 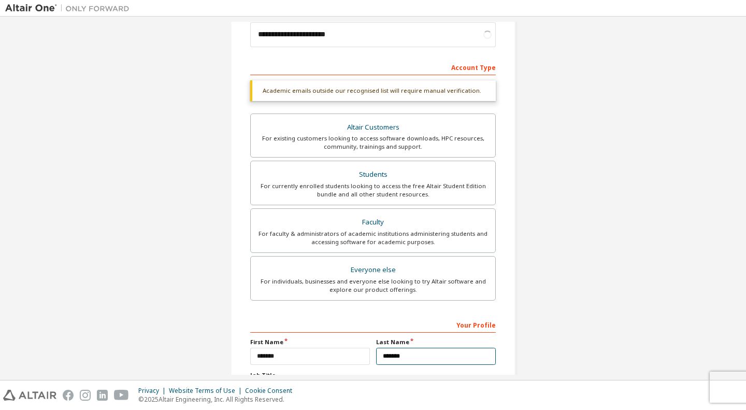 I want to click on div: Your Profile, so click(x=373, y=324).